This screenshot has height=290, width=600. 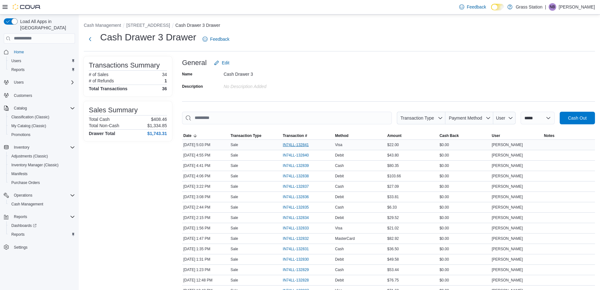 What do you see at coordinates (42, 126) in the screenshot?
I see `button: My Catalog (Classic)` at bounding box center [42, 126].